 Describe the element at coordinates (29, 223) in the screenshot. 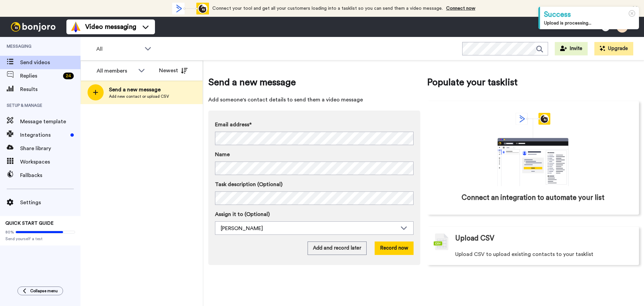

I see `span: QUICK START GUIDE` at that location.